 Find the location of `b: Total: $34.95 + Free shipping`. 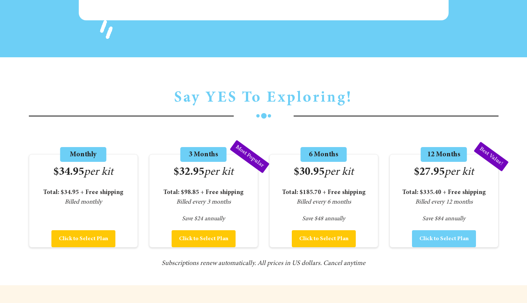

b: Total: $34.95 + Free shipping is located at coordinates (83, 193).